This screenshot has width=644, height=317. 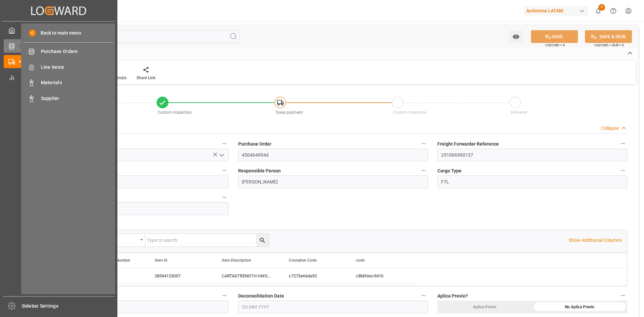 What do you see at coordinates (68, 98) in the screenshot?
I see `a: Supplier` at bounding box center [68, 98].